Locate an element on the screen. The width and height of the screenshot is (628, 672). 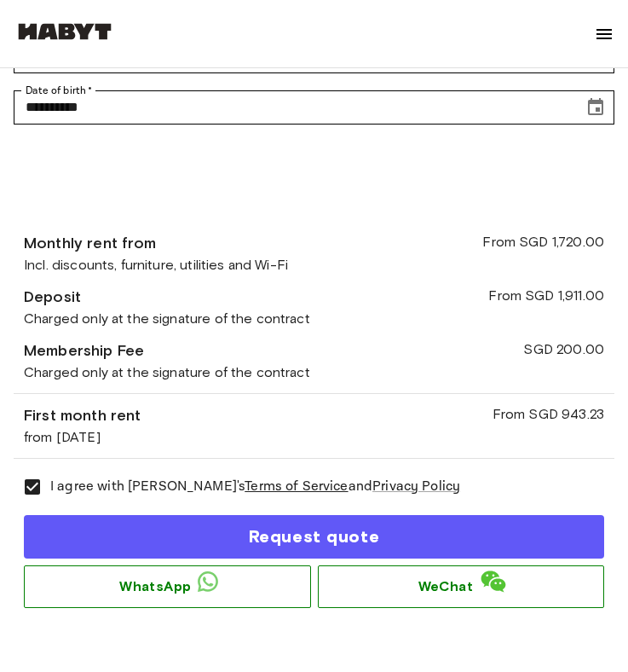
div: From SGD 1,911.00 is located at coordinates (546, 297).